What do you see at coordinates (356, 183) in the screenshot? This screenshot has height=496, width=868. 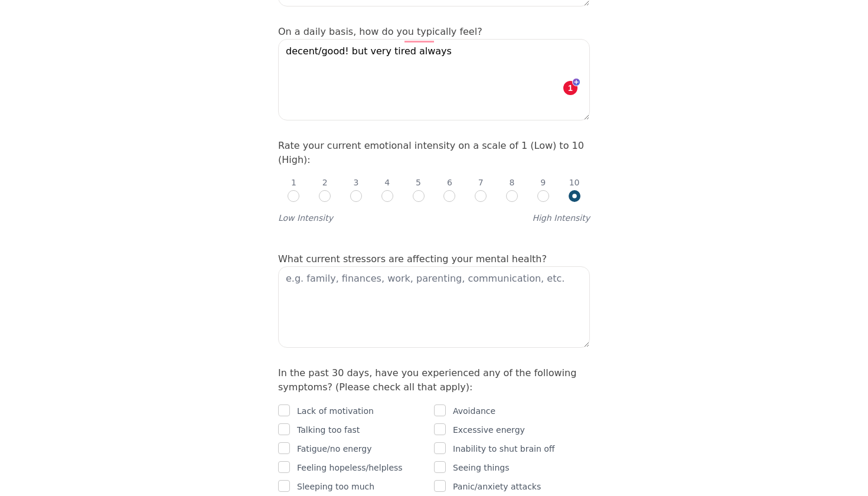 I see `p: 3` at bounding box center [356, 183].